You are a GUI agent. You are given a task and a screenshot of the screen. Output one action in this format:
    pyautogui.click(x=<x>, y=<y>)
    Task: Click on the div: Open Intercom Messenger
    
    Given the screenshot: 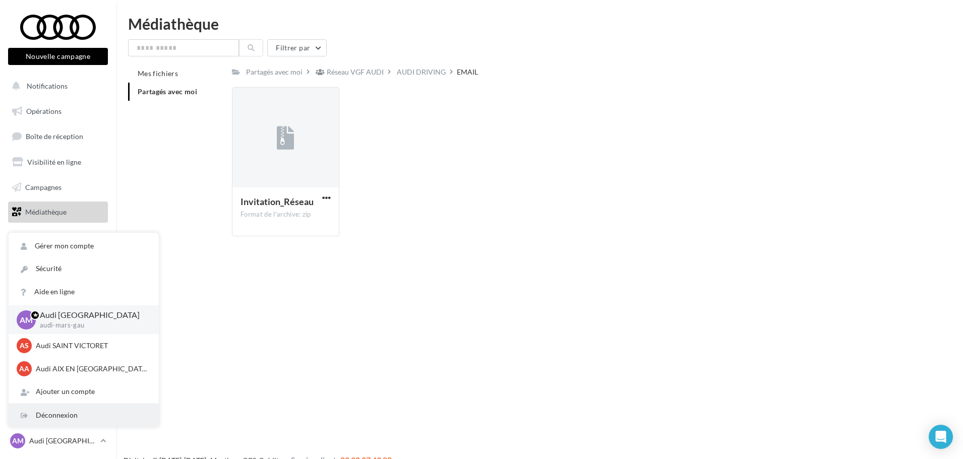 What is the action you would take?
    pyautogui.click(x=941, y=437)
    